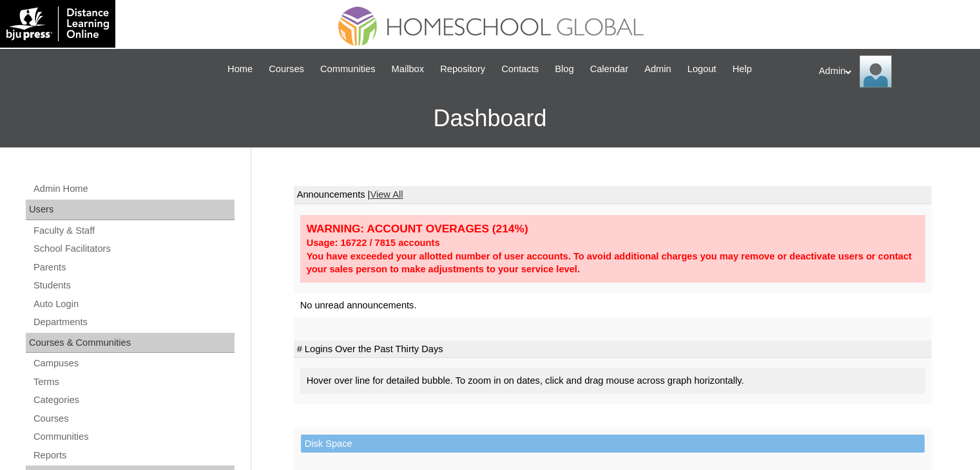 The image size is (980, 470). I want to click on div: You have exceeded your allotted number of user accounts. To avoid additional charges you may remo..., so click(613, 263).